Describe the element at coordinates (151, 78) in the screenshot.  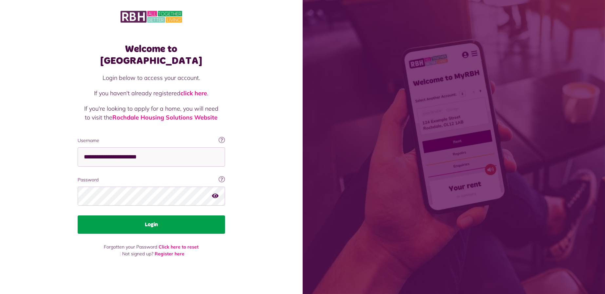
I see `p: Login below to access your account.` at that location.